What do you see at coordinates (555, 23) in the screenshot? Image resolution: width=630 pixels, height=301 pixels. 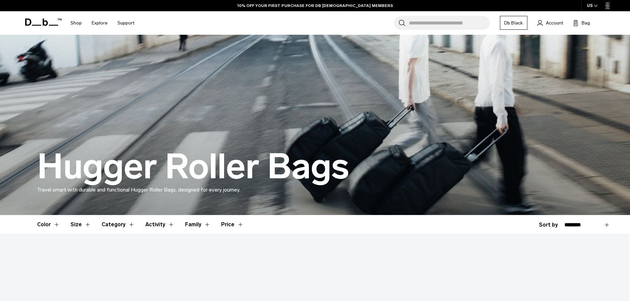 I see `span: Account` at bounding box center [555, 23].